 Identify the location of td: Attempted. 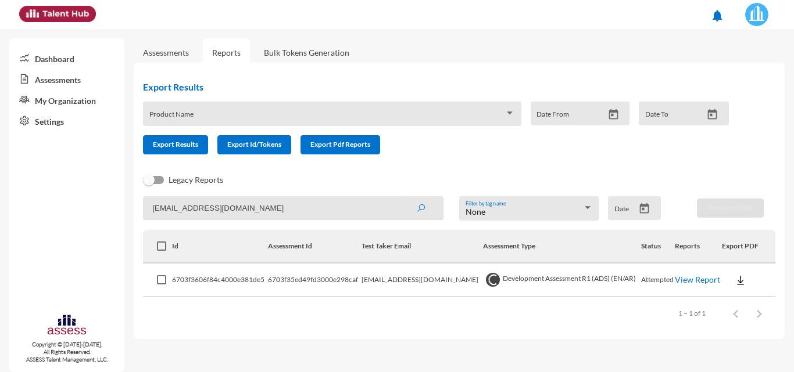
(658, 281).